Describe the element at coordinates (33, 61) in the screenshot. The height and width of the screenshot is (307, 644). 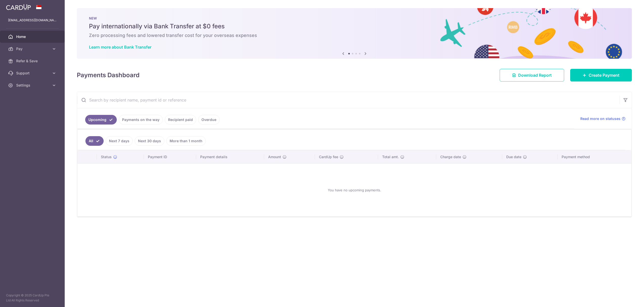
I see `span: Refer & Save` at that location.